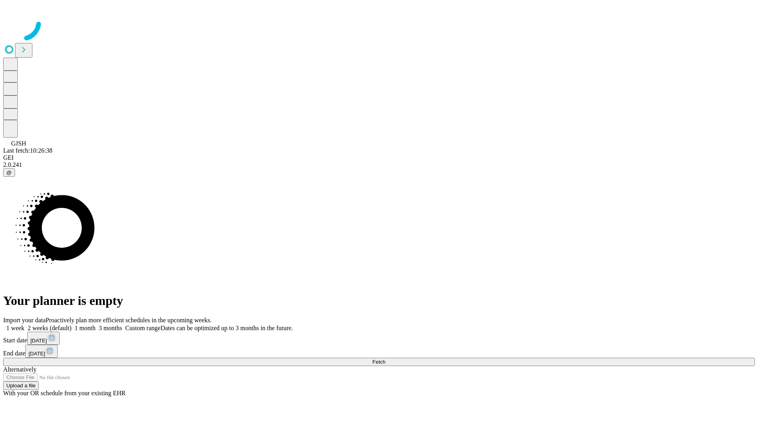  Describe the element at coordinates (85, 328) in the screenshot. I see `span: 1 month` at that location.